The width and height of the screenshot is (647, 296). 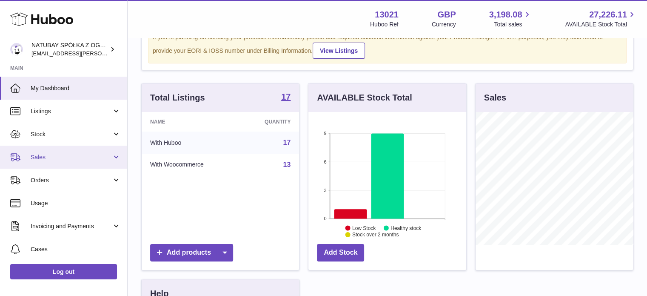 What do you see at coordinates (406, 227) in the screenshot?
I see `text: Healthy stock` at bounding box center [406, 227].